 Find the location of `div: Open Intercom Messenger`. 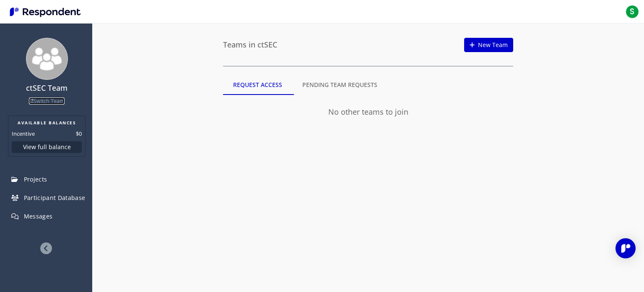

div: Open Intercom Messenger is located at coordinates (625, 248).